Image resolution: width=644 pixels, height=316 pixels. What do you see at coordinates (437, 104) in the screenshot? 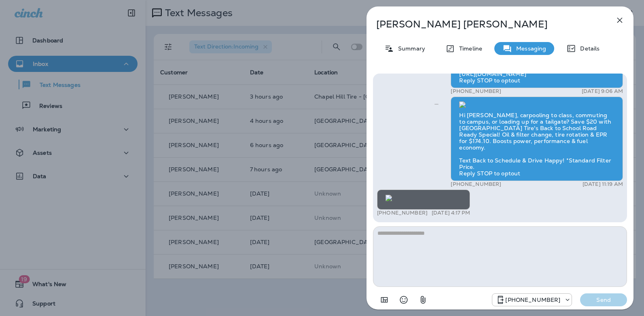
I see `span: Sent` at bounding box center [437, 104].